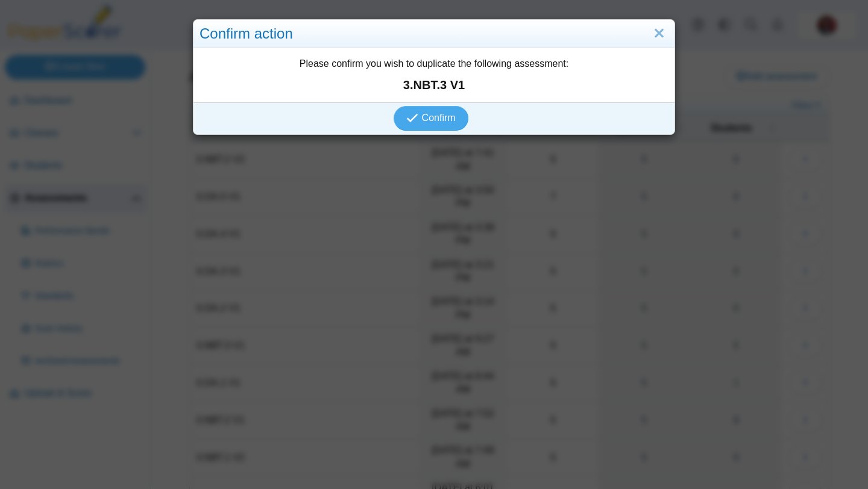 This screenshot has width=868, height=489. I want to click on a: Close, so click(659, 34).